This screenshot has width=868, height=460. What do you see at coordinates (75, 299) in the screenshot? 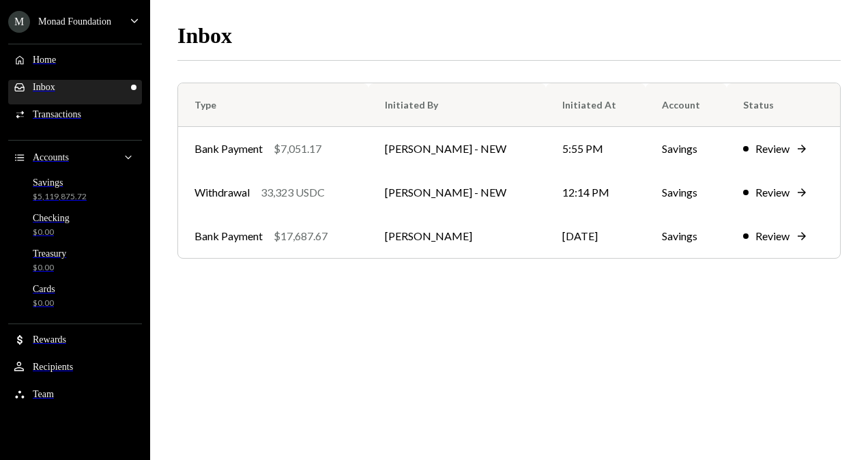
I see `a: Cards$0.00` at bounding box center [75, 299].